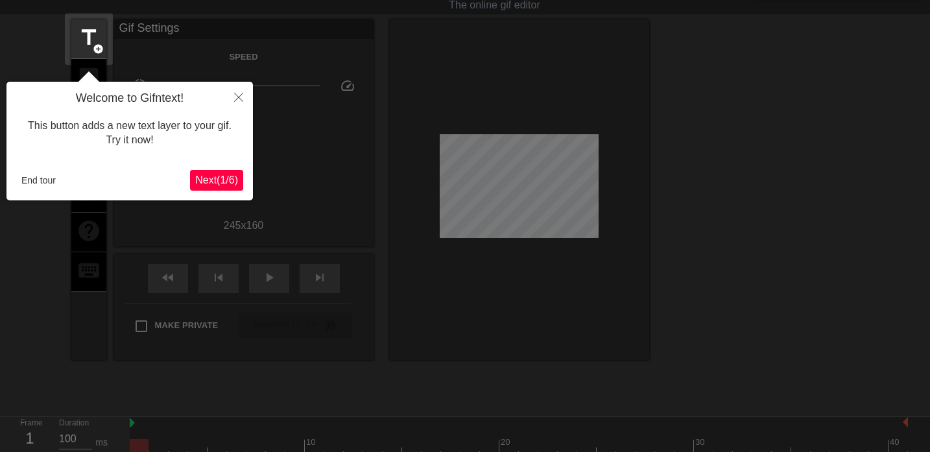 Image resolution: width=930 pixels, height=452 pixels. What do you see at coordinates (217, 180) in the screenshot?
I see `button: Next` at bounding box center [217, 180].